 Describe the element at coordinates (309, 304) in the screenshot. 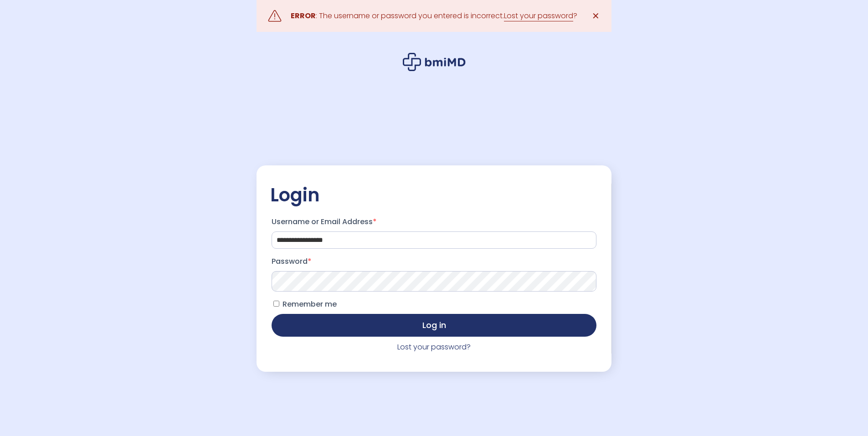

I see `span: Remember me` at that location.